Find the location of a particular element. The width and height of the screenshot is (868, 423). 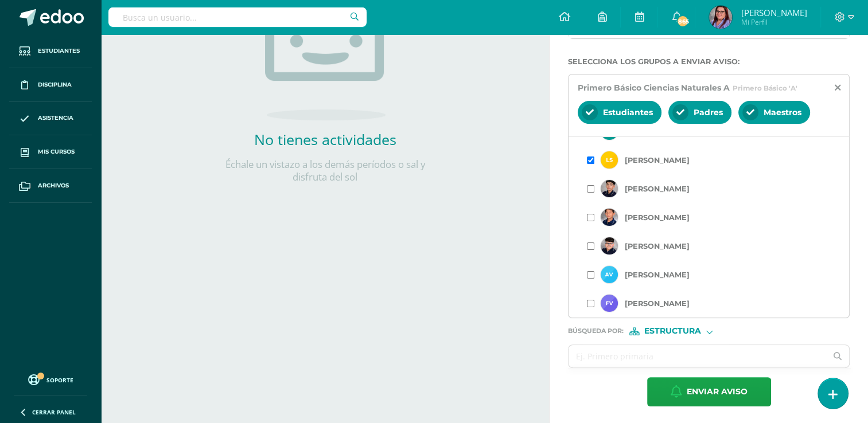

span: Estructura is located at coordinates (672, 331).